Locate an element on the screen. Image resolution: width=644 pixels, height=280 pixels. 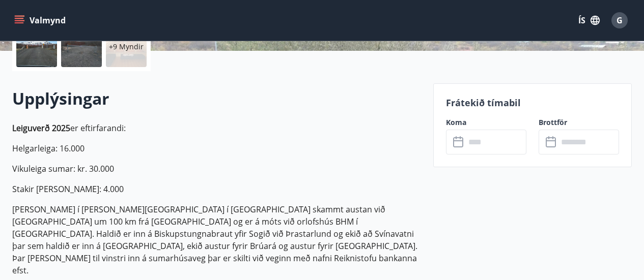
h2: Upplýsingar is located at coordinates (217, 99).